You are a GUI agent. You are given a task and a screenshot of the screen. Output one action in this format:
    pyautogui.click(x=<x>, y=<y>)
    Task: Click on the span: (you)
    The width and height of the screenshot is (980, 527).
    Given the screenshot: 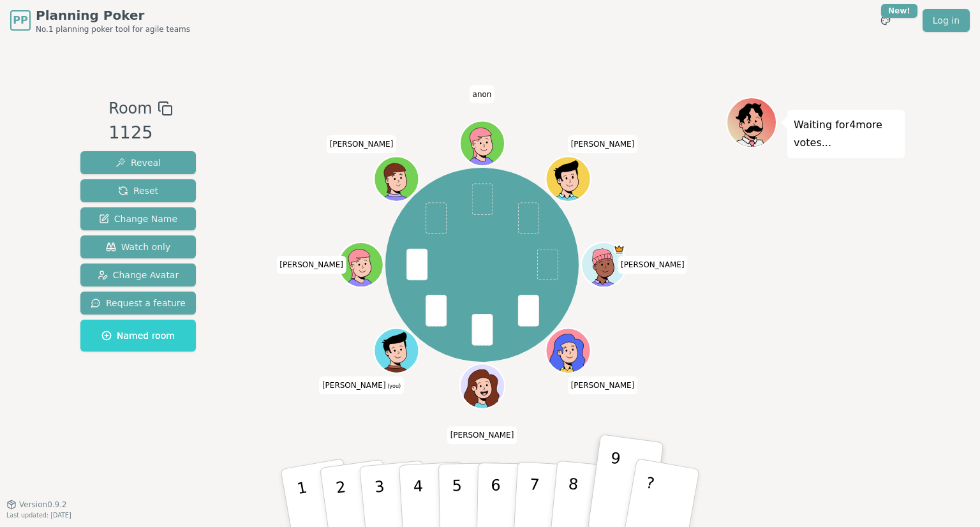 What is the action you would take?
    pyautogui.click(x=394, y=386)
    